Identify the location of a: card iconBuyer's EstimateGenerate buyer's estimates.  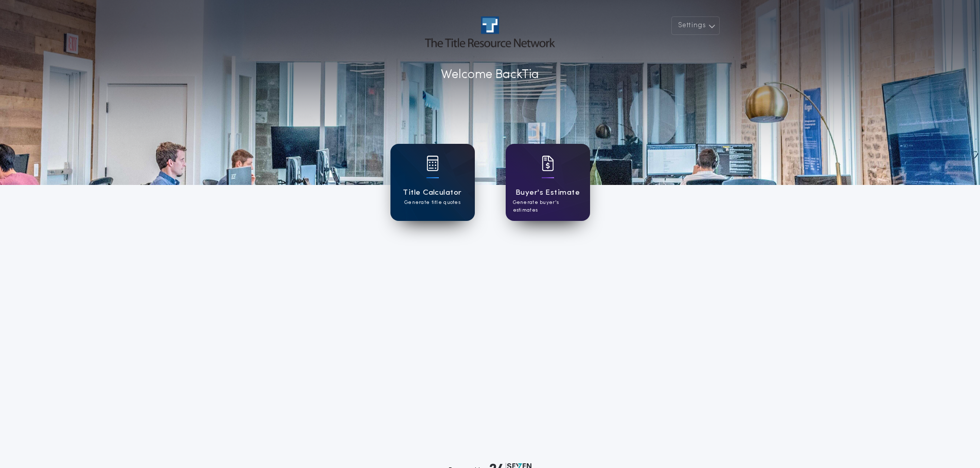
(548, 182).